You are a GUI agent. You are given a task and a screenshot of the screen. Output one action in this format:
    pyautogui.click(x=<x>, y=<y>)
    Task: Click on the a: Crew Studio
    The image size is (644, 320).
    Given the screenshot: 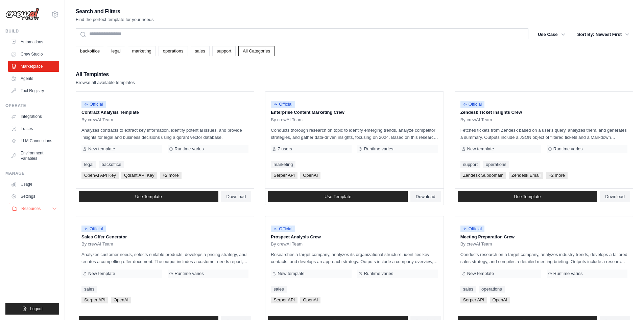 What is the action you would take?
    pyautogui.click(x=34, y=54)
    